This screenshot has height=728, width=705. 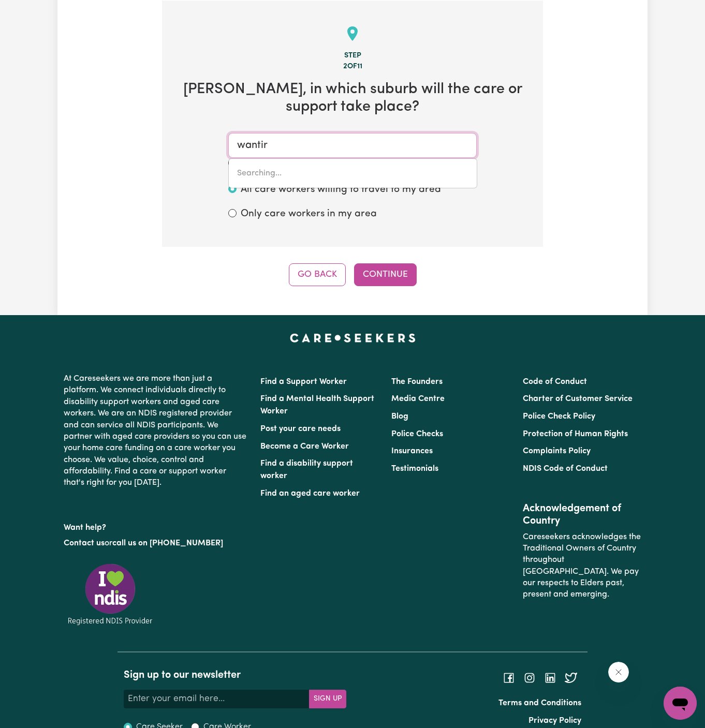 What do you see at coordinates (156, 432) in the screenshot?
I see `p: At Careseekers we are more than just a platform. We connect individuals directly to disability su...` at bounding box center [156, 432].